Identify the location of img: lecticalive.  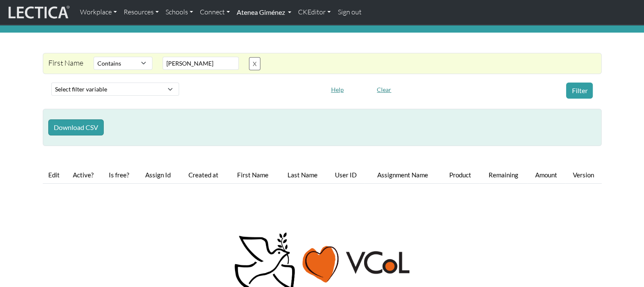
(38, 12).